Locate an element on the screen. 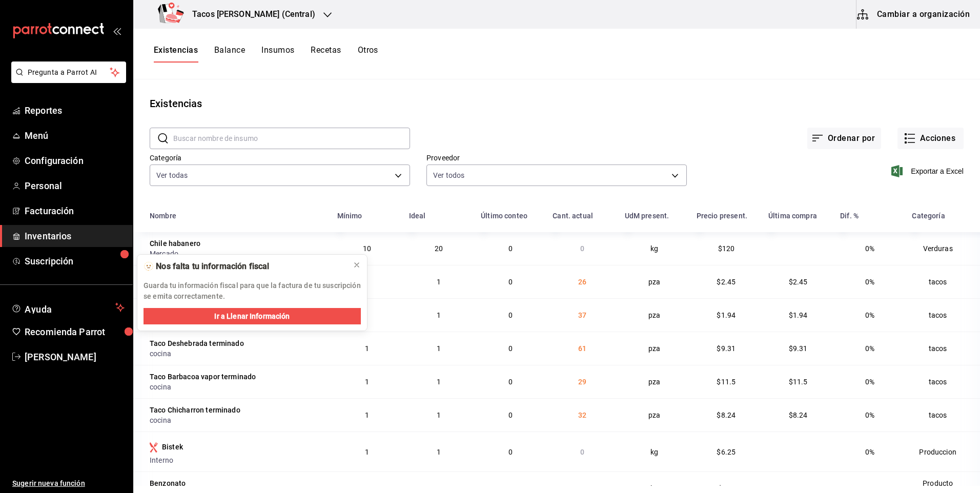 This screenshot has width=980, height=493. div: Taco Deshebrada terminado is located at coordinates (196, 344).